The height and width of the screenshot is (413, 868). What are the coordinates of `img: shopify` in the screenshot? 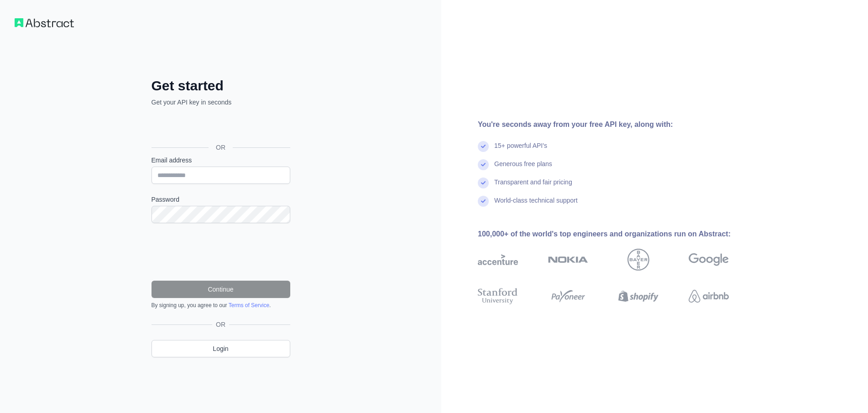 It's located at (639, 296).